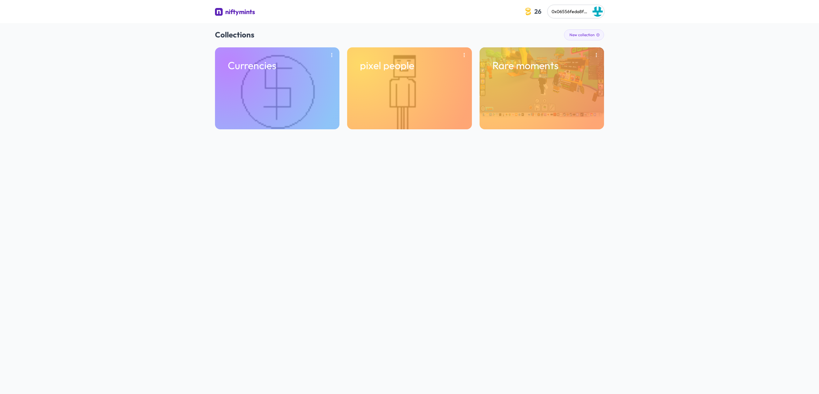  Describe the element at coordinates (576, 12) in the screenshot. I see `button: 0x06556feda8f05a8924689228b6c72b1706ee5790` at that location.